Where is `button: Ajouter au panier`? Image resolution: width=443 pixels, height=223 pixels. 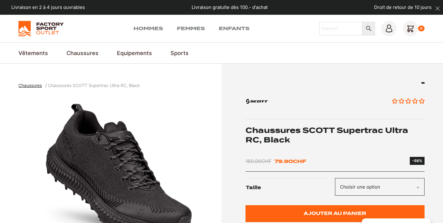 button: Ajouter au panier is located at coordinates (335, 213).